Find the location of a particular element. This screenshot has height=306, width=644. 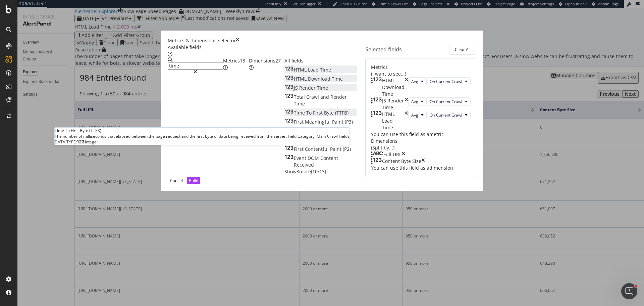

div: Selected fields is located at coordinates (383, 49).